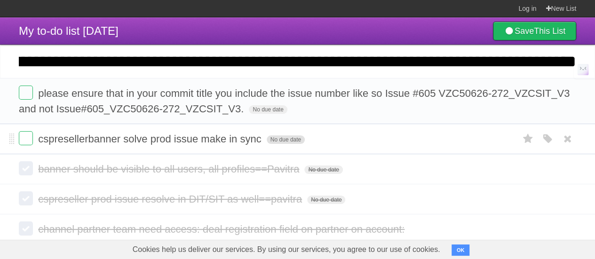  I want to click on span: cspresellerbanner solve prod issue make in sync, so click(151, 139).